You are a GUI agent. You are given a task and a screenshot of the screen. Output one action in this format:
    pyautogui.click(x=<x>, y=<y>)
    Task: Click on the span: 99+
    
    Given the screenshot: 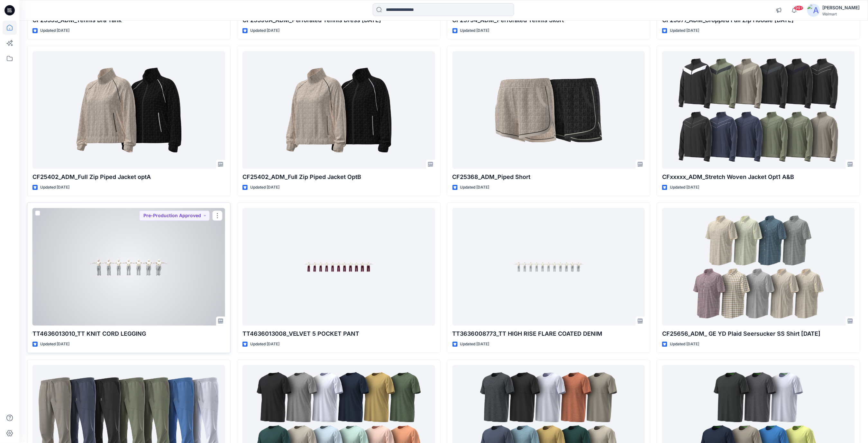 What is the action you would take?
    pyautogui.click(x=799, y=8)
    